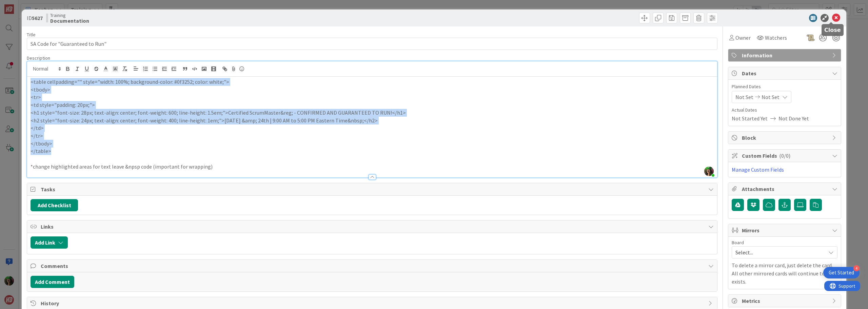 The image size is (868, 309). I want to click on span: Training, so click(69, 15).